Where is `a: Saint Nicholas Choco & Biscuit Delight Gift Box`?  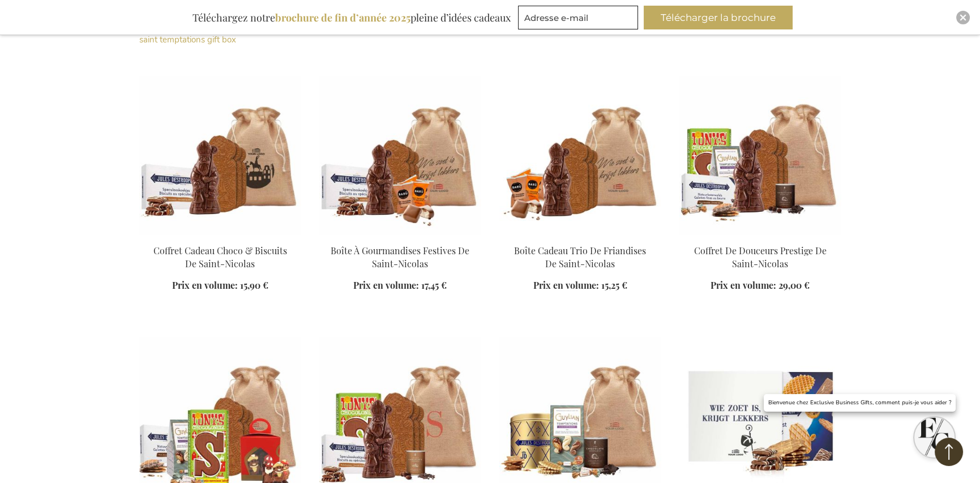 a: Saint Nicholas Choco & Biscuit Delight Gift Box is located at coordinates (220, 235).